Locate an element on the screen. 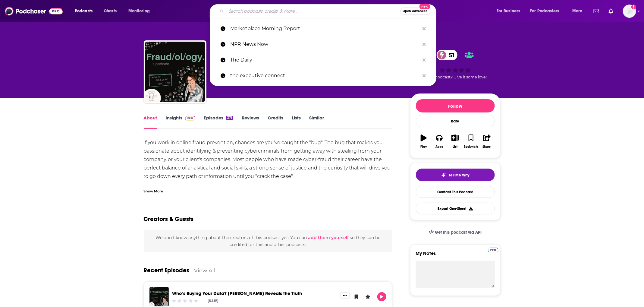 The image size is (644, 307). div: Community Rating: 0 out of 5 is located at coordinates (185, 301).